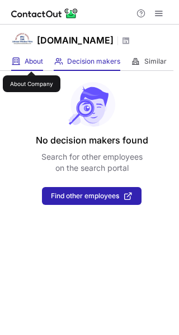 This screenshot has width=179, height=335. What do you see at coordinates (92, 104) in the screenshot?
I see `img: No leads found` at bounding box center [92, 104].